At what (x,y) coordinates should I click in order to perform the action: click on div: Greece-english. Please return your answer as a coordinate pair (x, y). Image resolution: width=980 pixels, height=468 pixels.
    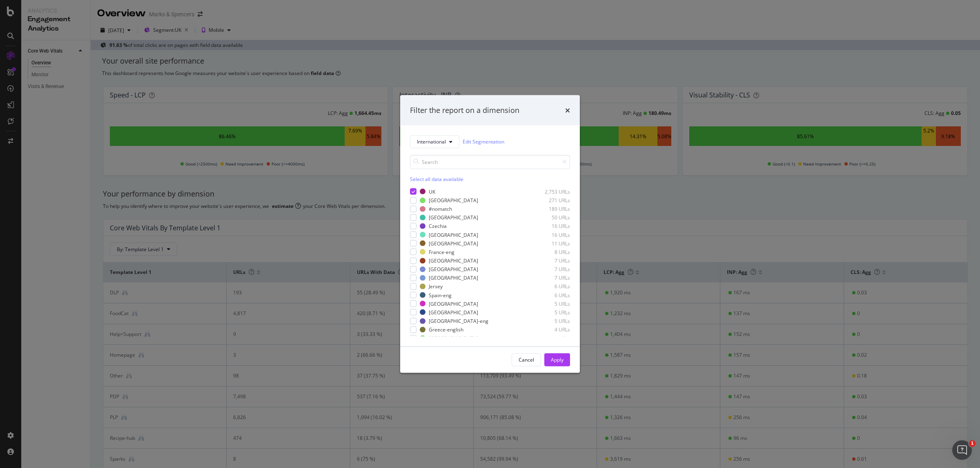
    Looking at the image, I should click on (446, 330).